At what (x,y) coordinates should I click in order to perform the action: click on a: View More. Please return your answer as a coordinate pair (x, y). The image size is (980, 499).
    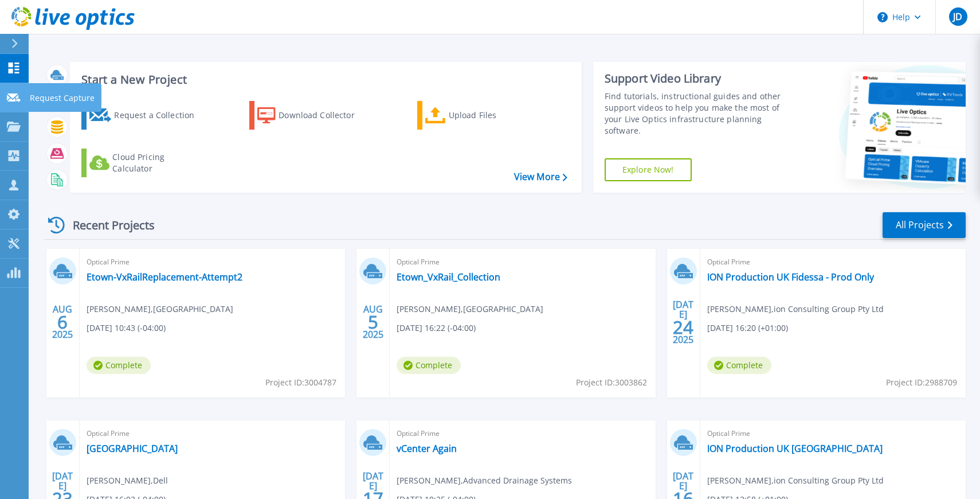
    Looking at the image, I should click on (541, 176).